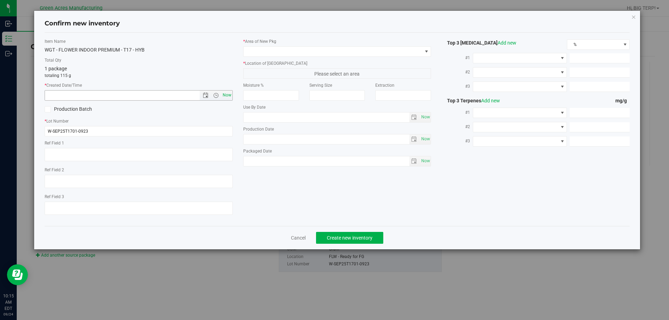 The height and width of the screenshot is (320, 669). What do you see at coordinates (139, 85) in the screenshot?
I see `label: Created Date/Time` at bounding box center [139, 85].